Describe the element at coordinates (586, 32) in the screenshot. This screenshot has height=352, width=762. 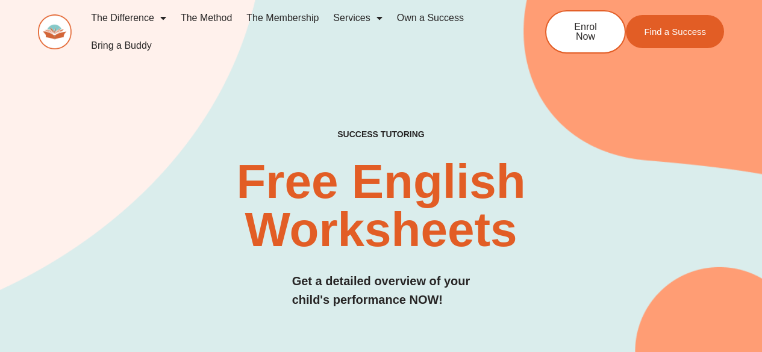
I see `a: Enrol Now` at that location.